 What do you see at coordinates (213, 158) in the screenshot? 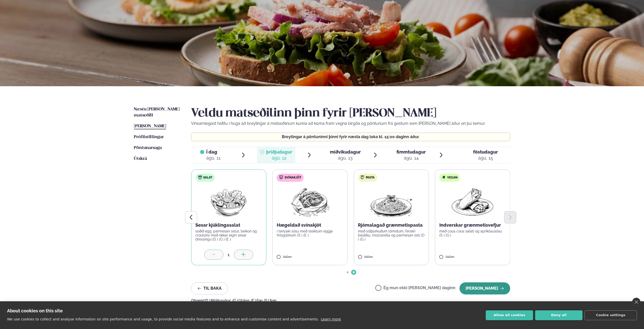
I see `div: ágú. 11` at bounding box center [213, 158].